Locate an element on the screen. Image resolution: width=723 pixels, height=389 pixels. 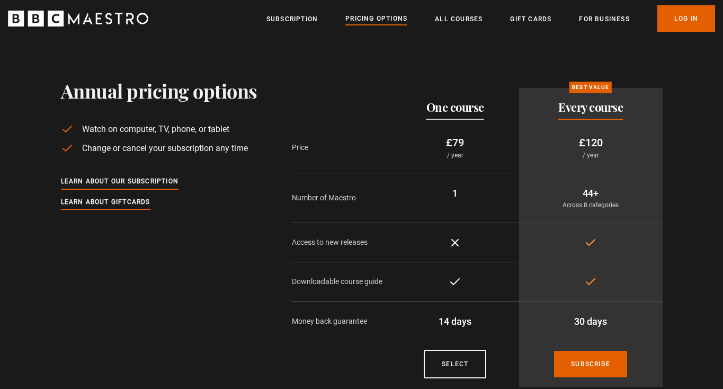
p: Price is located at coordinates (342, 147).